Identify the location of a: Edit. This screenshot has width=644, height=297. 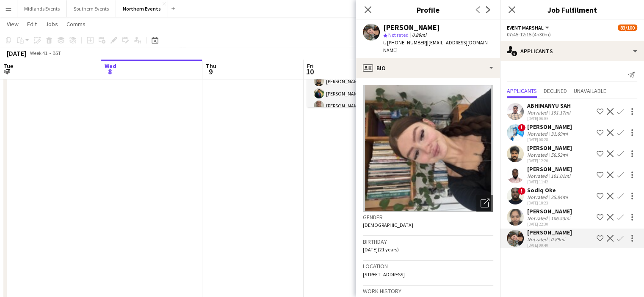
(32, 24).